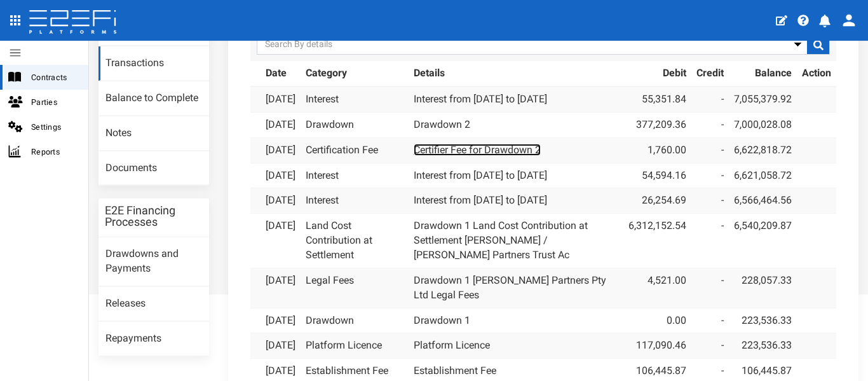  I want to click on a: Drawdown 1, so click(442, 320).